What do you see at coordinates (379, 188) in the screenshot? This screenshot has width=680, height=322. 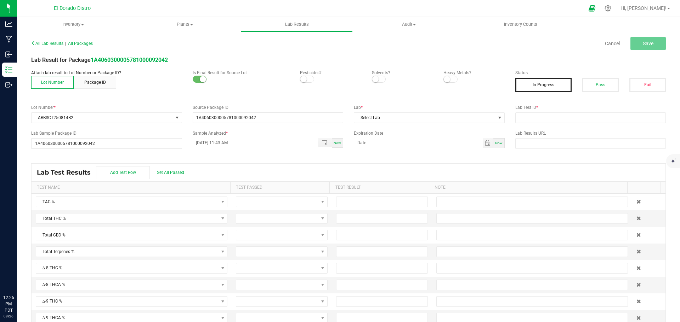 I see `th: Test Result` at bounding box center [379, 188].